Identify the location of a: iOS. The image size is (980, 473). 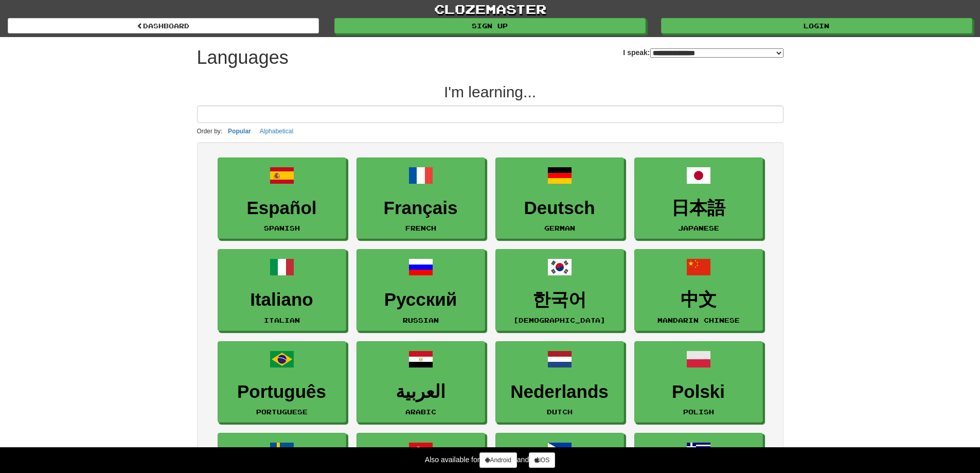
(541, 460).